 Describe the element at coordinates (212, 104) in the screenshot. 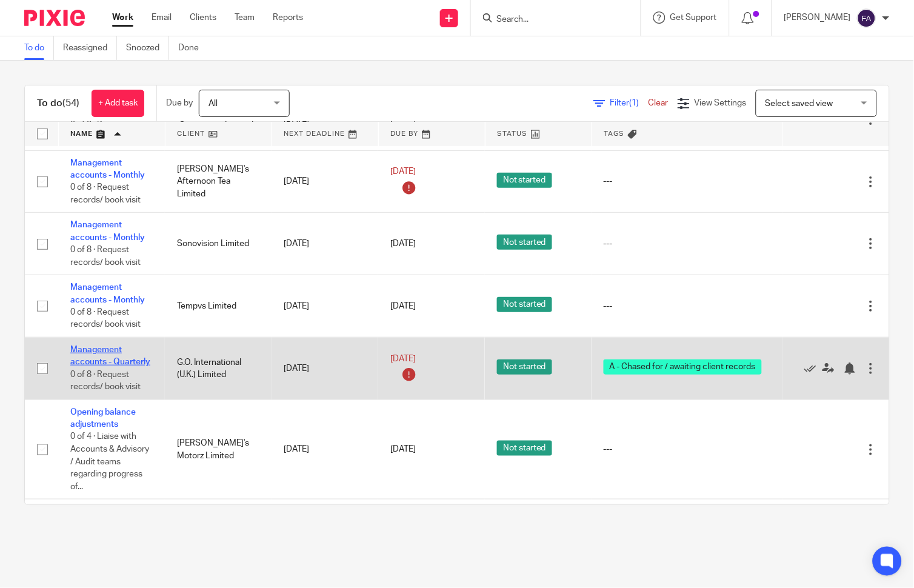

I see `span: All` at that location.